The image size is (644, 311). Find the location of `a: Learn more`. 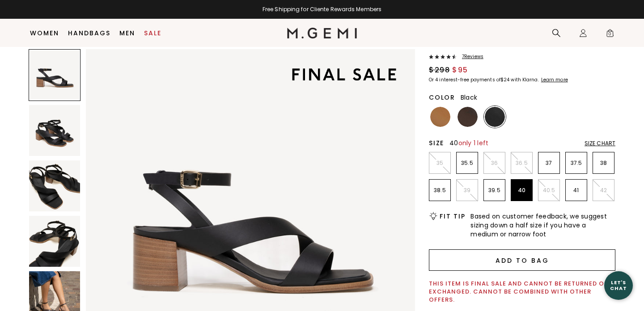

a: Learn more is located at coordinates (554, 80).